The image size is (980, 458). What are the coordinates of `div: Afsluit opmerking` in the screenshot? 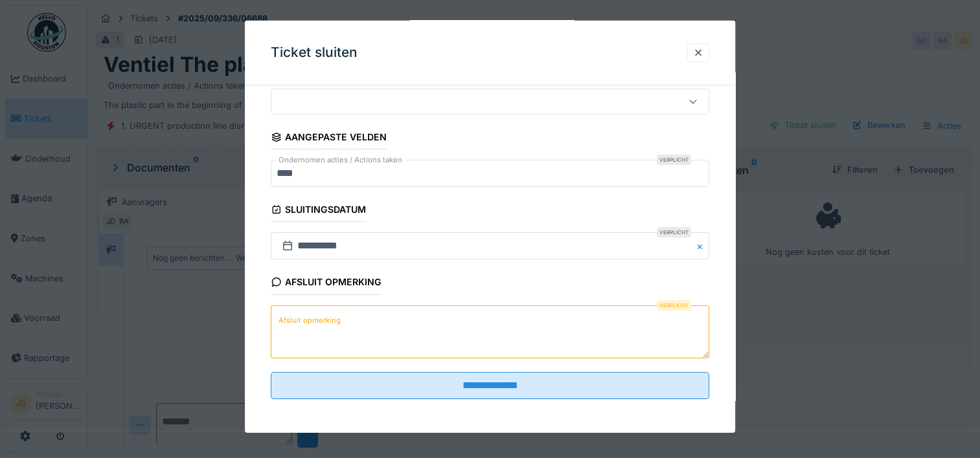 It's located at (326, 284).